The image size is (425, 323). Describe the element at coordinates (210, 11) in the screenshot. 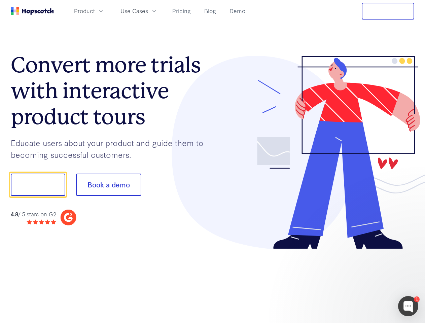

I see `a: Blog` at that location.